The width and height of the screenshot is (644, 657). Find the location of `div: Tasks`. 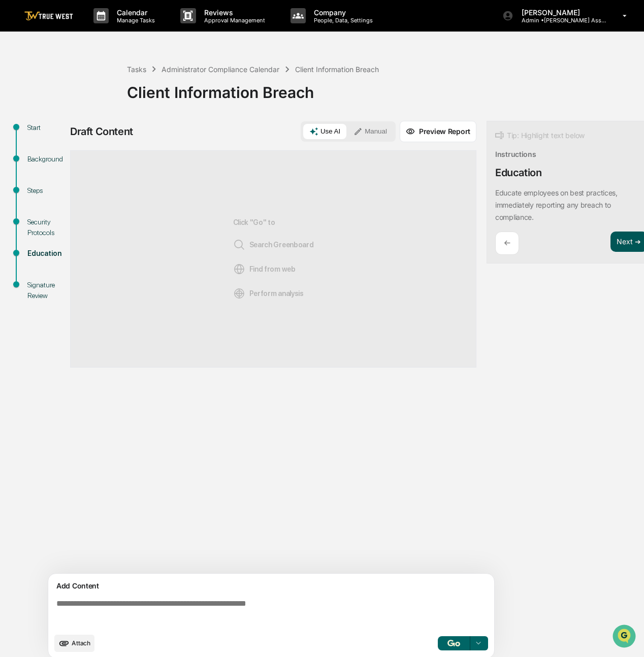

div: Tasks is located at coordinates (136, 69).